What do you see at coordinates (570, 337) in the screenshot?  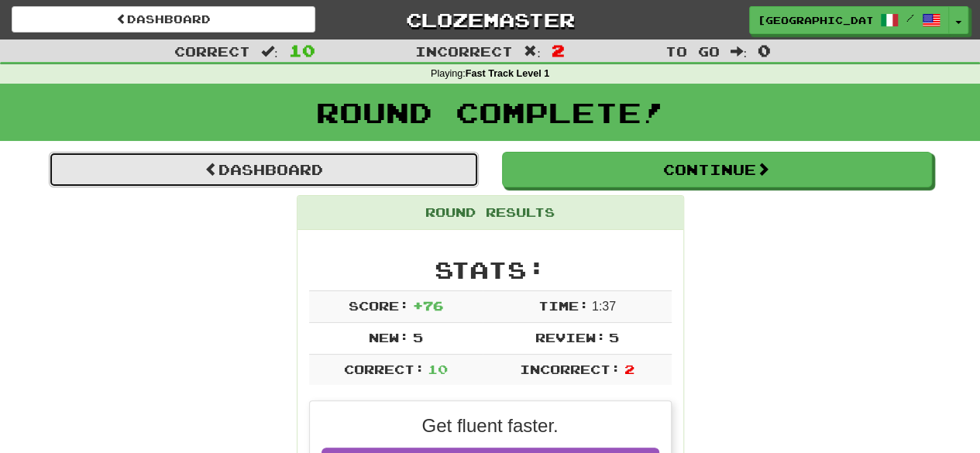 I see `span: Review:` at bounding box center [570, 337].